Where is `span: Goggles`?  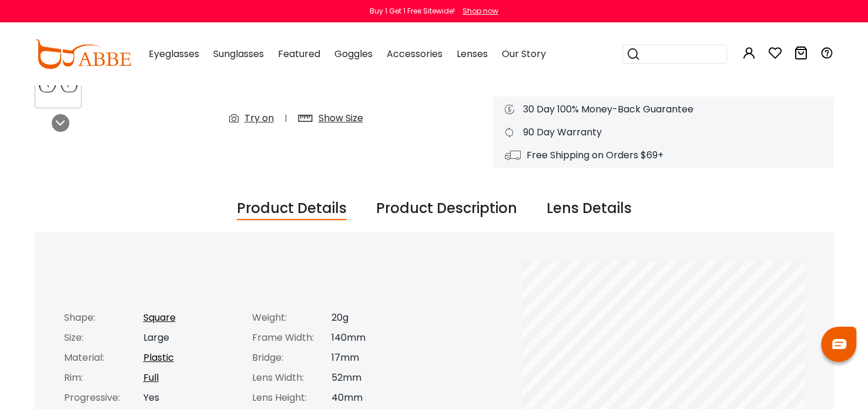
span: Goggles is located at coordinates (354, 54).